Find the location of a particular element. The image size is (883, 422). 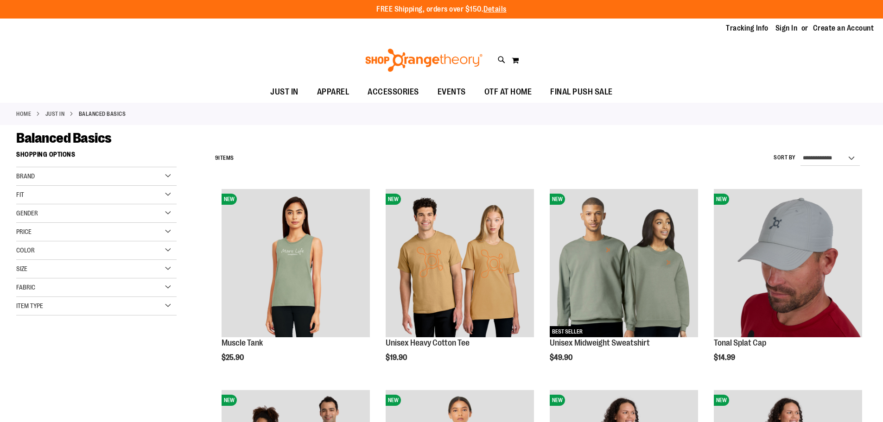

a: Unisex Midweight Sweatshirt is located at coordinates (600, 343).